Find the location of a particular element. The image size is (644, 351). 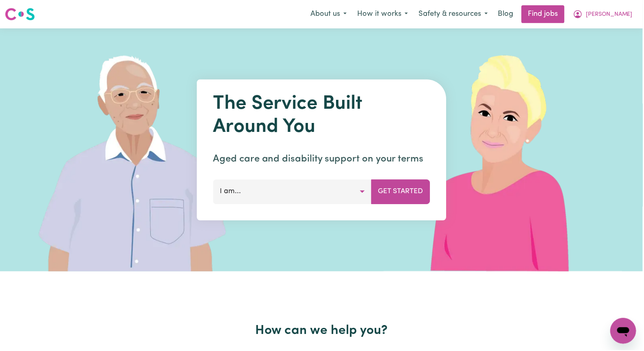

button: I am... is located at coordinates (293, 192).